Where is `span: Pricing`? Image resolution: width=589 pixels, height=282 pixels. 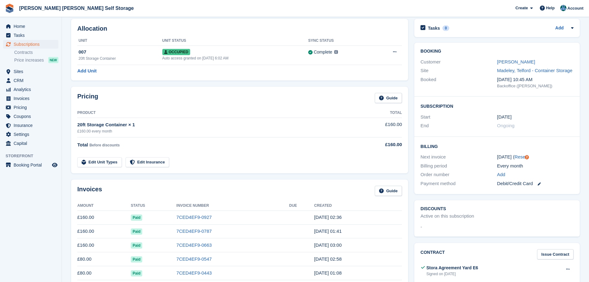 span: Pricing is located at coordinates (32, 107).